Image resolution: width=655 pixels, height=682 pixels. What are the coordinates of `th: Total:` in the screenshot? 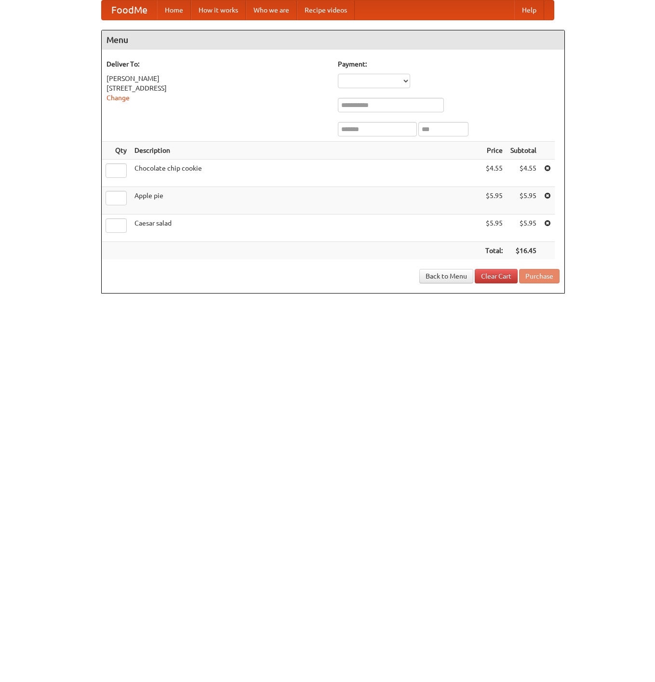 It's located at (494, 251).